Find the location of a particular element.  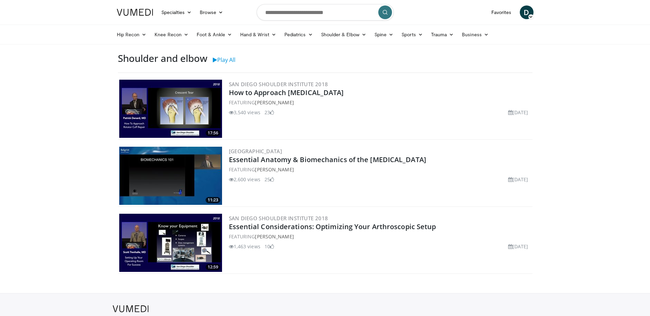

img: 9c70dccf-0740-47e6-8c85-1cbdd844ca13.300x170_q85_crop-smart_upscale.jpg is located at coordinates (171, 176).